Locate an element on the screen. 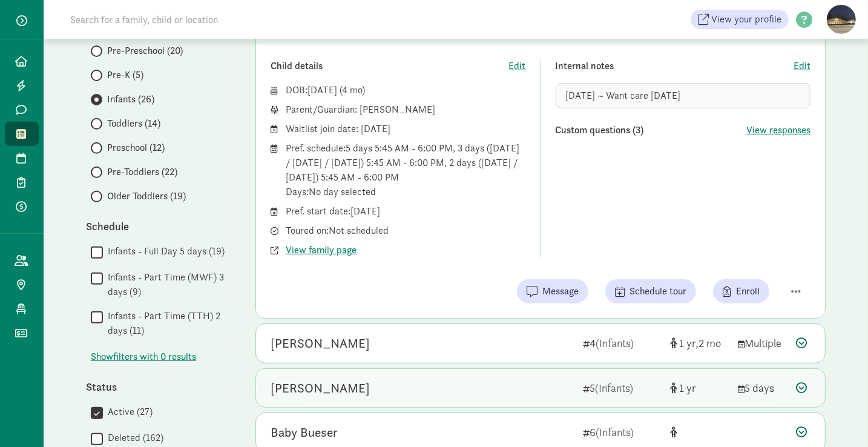 The width and height of the screenshot is (868, 447). div: Nora Sauter is located at coordinates (320, 343).